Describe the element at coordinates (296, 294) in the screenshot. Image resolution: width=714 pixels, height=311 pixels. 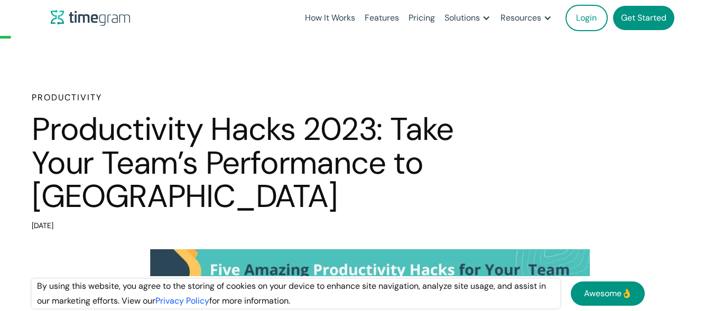
I see `div: By using this website, you agree to the storing of cookies on your device to enhance site navigat...` at that location.